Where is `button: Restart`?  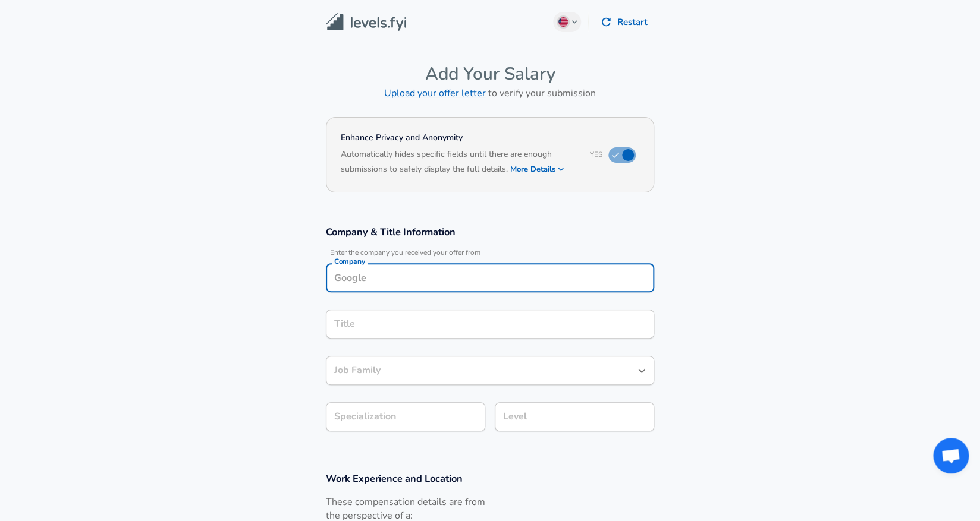 button: Restart is located at coordinates (624, 22).